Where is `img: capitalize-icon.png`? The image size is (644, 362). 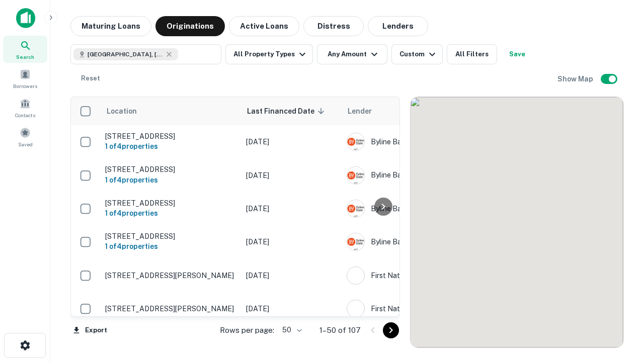
img: capitalize-icon.png is located at coordinates (26, 18).